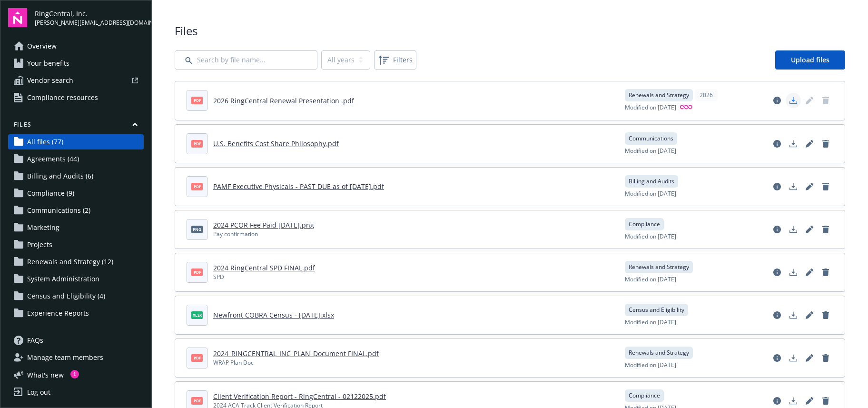  What do you see at coordinates (18, 18) in the screenshot?
I see `img: navigator-logo.svg` at bounding box center [18, 18].